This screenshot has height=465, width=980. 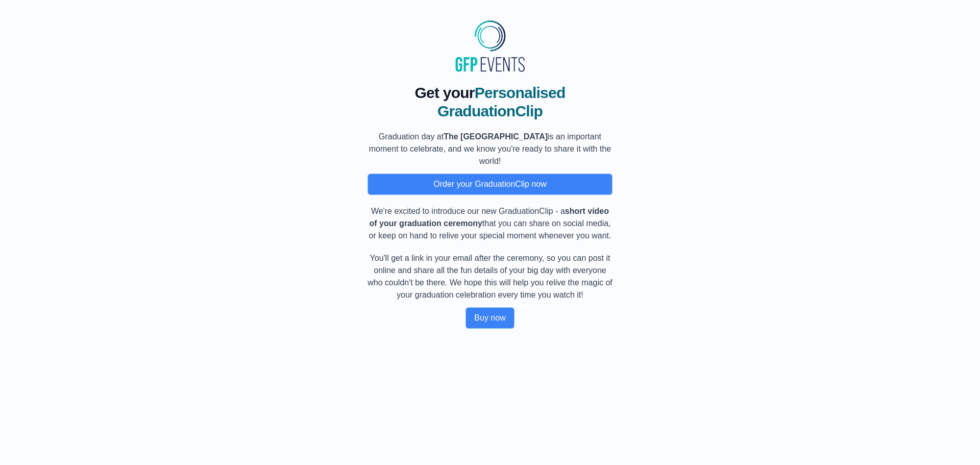 I want to click on p: Graduation day at is an important moment to celebrate, and we know you're ready to share it with ..., so click(x=490, y=149).